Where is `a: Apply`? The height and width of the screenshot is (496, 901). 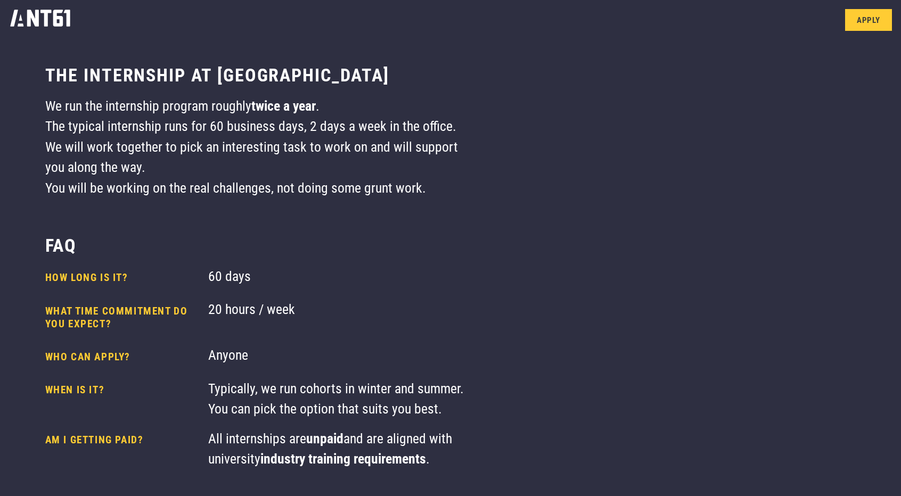
a: Apply is located at coordinates (869, 20).